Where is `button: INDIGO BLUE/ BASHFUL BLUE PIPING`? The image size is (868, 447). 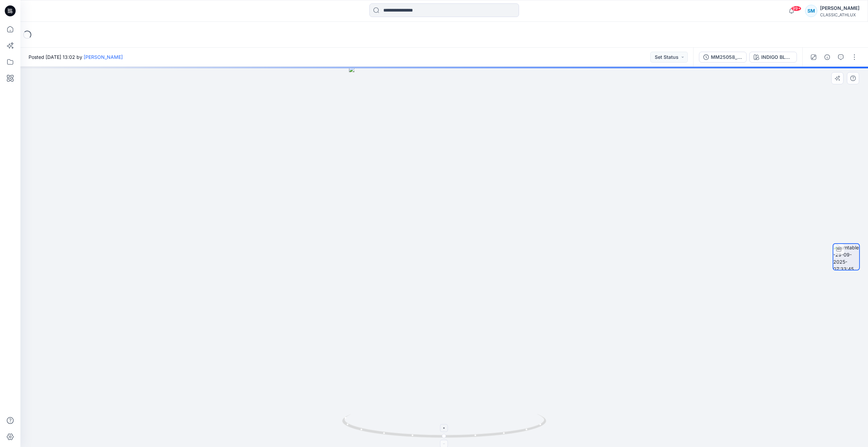
button: INDIGO BLUE/ BASHFUL BLUE PIPING is located at coordinates (773, 57).